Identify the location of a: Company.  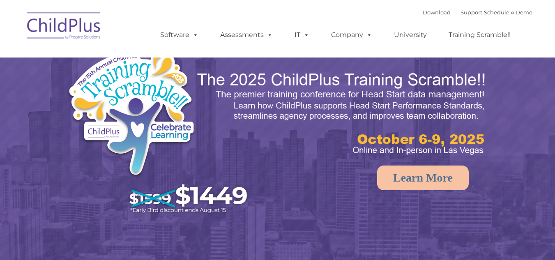
(352, 35).